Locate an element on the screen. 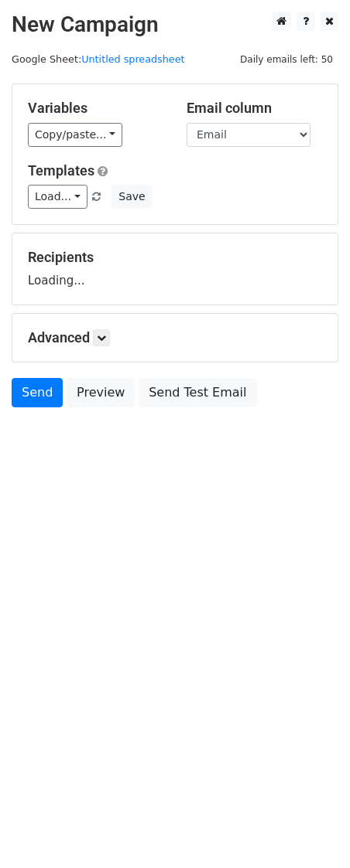 The image size is (350, 868). h5: Email column is located at coordinates (253, 108).